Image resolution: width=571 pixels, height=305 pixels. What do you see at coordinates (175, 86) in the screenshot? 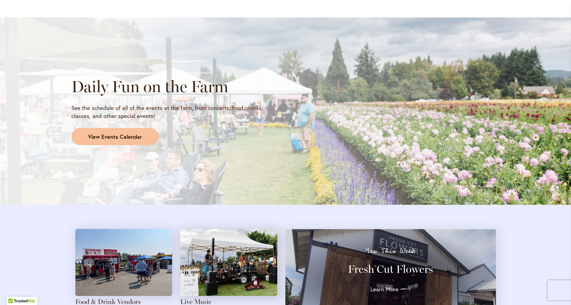
I see `h2: Daily Fun on the Farm` at bounding box center [175, 86].